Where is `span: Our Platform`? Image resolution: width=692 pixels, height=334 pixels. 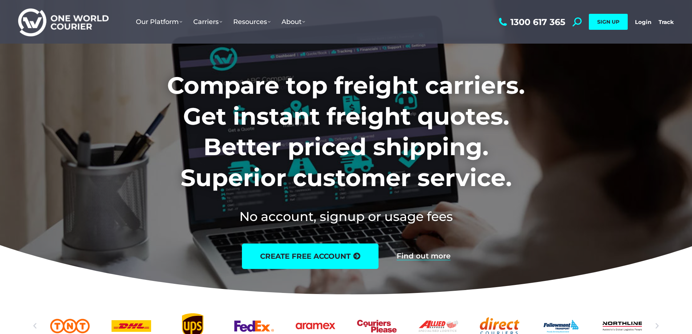
span: Our Platform is located at coordinates (159, 22).